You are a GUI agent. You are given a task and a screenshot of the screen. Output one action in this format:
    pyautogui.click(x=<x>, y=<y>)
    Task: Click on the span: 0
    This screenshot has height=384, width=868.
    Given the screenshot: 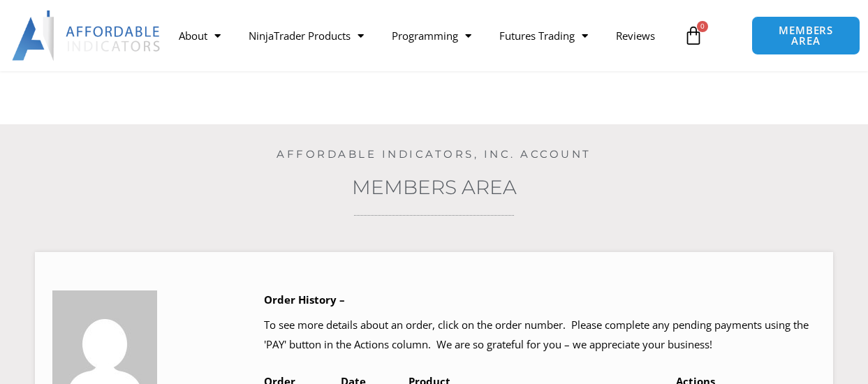 What is the action you would take?
    pyautogui.click(x=702, y=26)
    